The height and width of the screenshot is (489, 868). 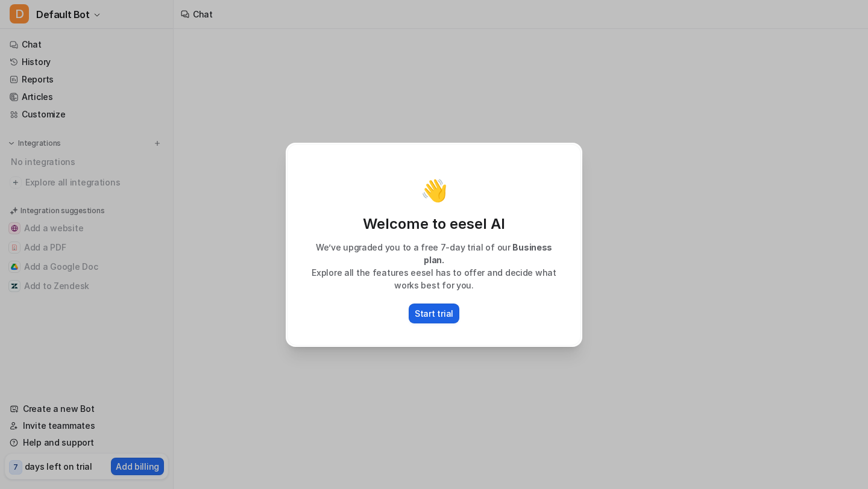 I want to click on p: Welcome to eesel AI, so click(x=434, y=224).